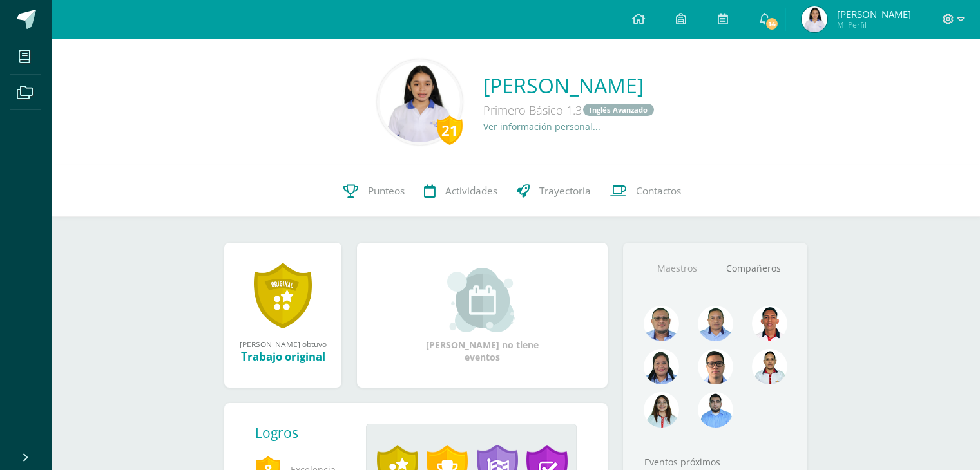 The width and height of the screenshot is (980, 470). What do you see at coordinates (554, 191) in the screenshot?
I see `a: Trayectoria` at bounding box center [554, 191].